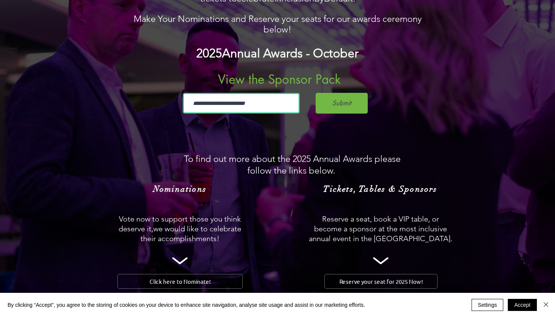 The width and height of the screenshot is (555, 317). What do you see at coordinates (487, 305) in the screenshot?
I see `button: Settings` at bounding box center [487, 305].